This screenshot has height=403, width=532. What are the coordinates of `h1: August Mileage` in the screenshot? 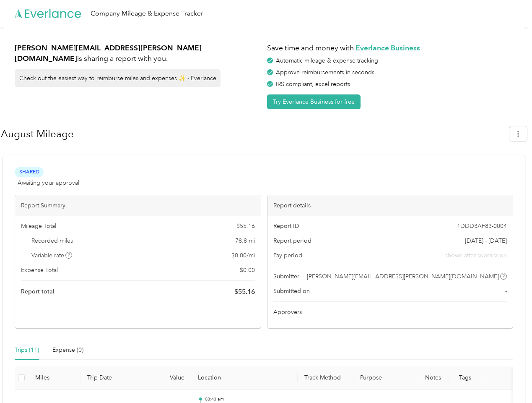 It's located at (252, 133).